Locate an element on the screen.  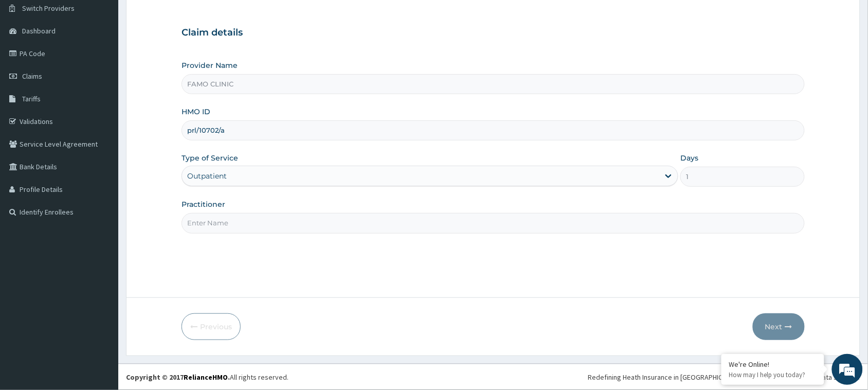
label: Days is located at coordinates (689, 158).